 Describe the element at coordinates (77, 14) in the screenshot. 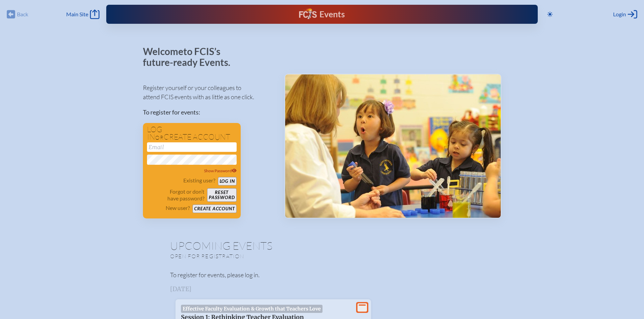

I see `span: Main Site` at that location.